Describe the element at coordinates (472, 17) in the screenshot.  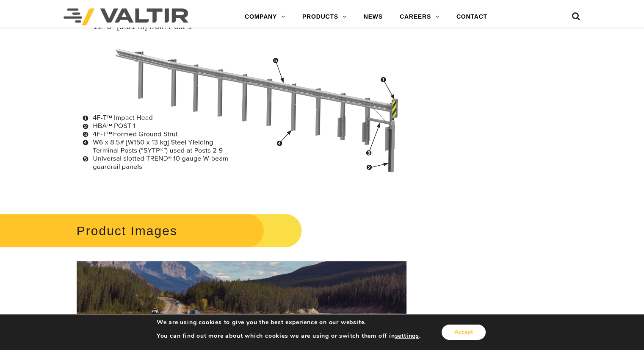
I see `a: CONTACT` at that location.